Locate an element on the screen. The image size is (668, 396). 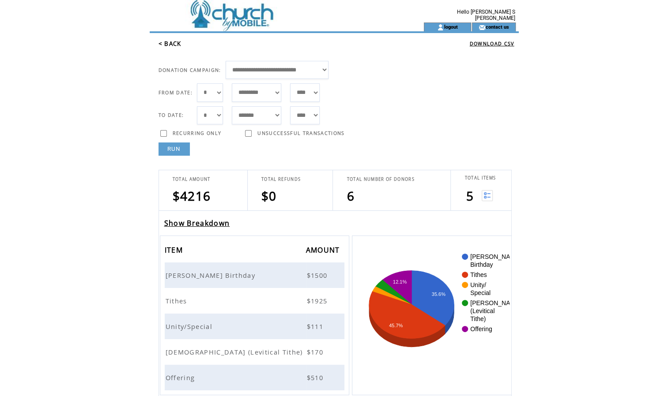
img: account_icon.gif is located at coordinates (440, 27).